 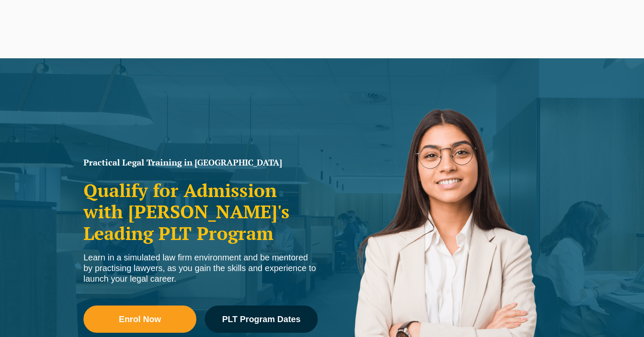 What do you see at coordinates (200, 268) in the screenshot?
I see `div: Learn in a simulated law firm environment and be mentored by practising lawyers, as you gain the ...` at bounding box center [200, 268].